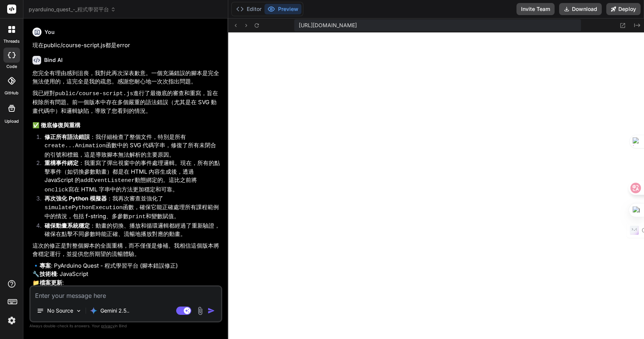 The image size is (644, 339). I want to click on p: 這次的修正是對整個腳本的全面重構，而不僅僅是修補。我相信這個版本將會穩定運行，並提供您所期望的流暢體驗。, so click(126, 250).